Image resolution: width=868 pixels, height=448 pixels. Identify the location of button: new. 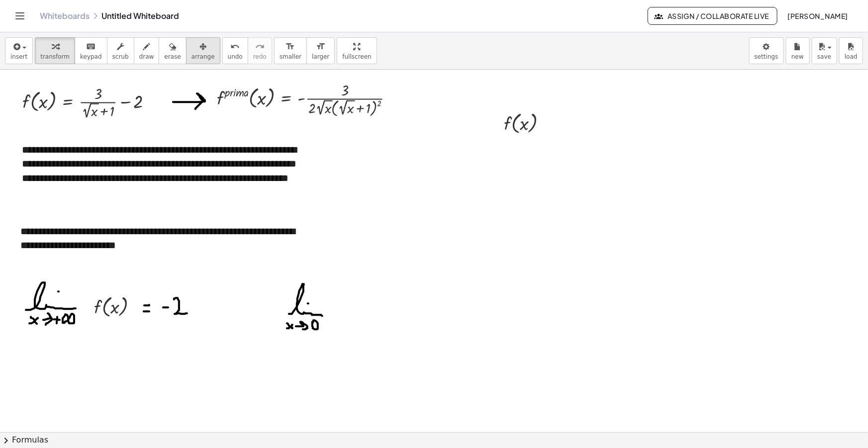
(798, 51).